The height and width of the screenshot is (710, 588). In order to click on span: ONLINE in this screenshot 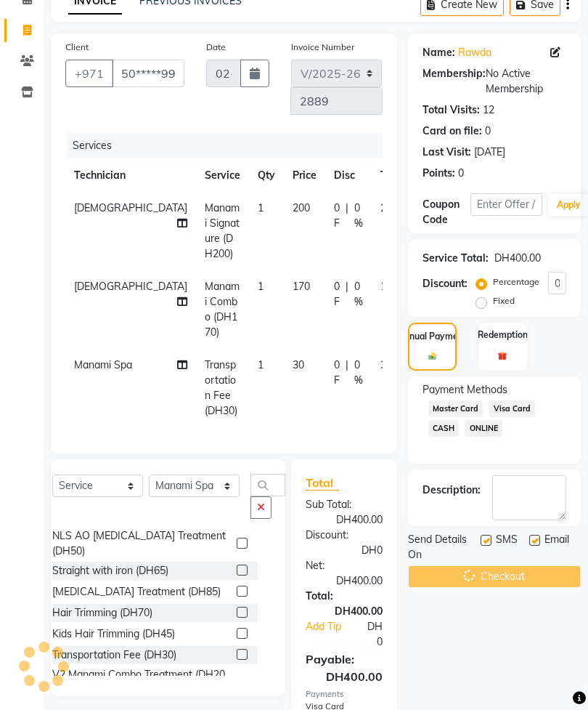, I will do `click(484, 428)`.